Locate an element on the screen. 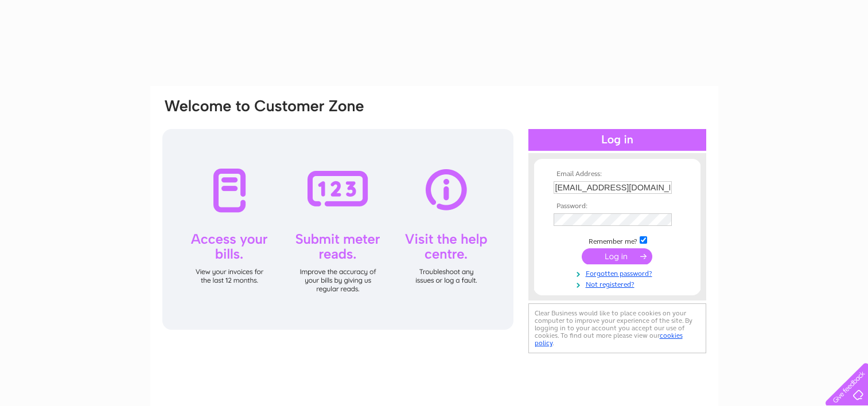  a: Forgotten password? is located at coordinates (618, 272).